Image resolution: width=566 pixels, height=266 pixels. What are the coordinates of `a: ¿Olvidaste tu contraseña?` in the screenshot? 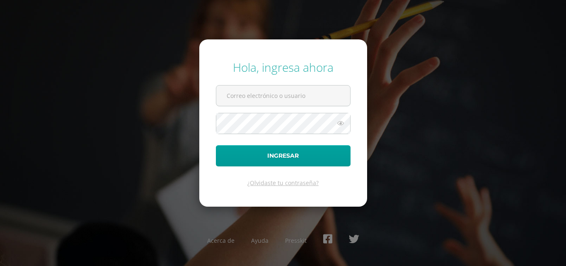 It's located at (283, 182).